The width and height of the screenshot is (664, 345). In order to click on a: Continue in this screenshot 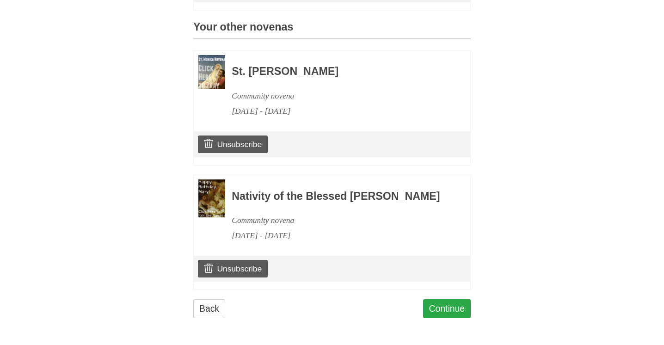, I will do `click(447, 308)`.